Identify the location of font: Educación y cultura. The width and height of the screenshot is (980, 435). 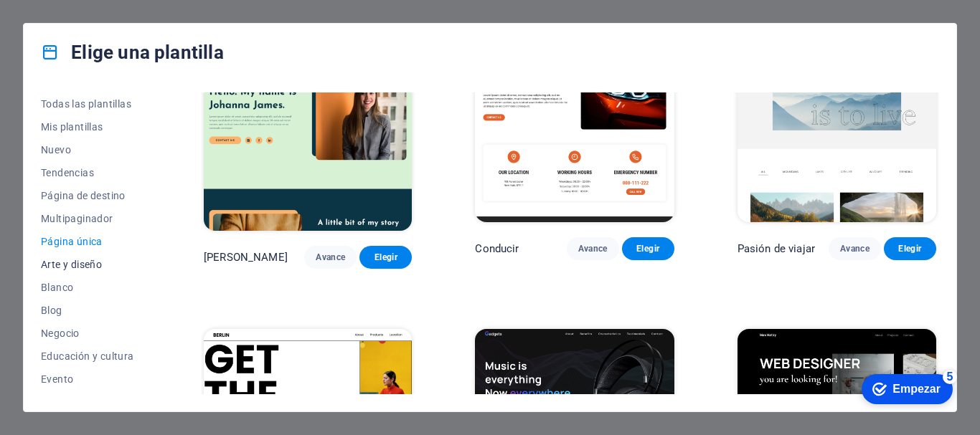
(87, 356).